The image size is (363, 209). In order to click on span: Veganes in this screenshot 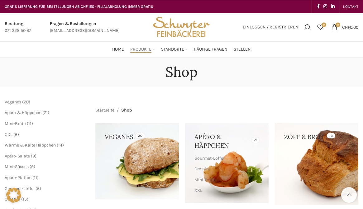, I will do `click(13, 102)`.